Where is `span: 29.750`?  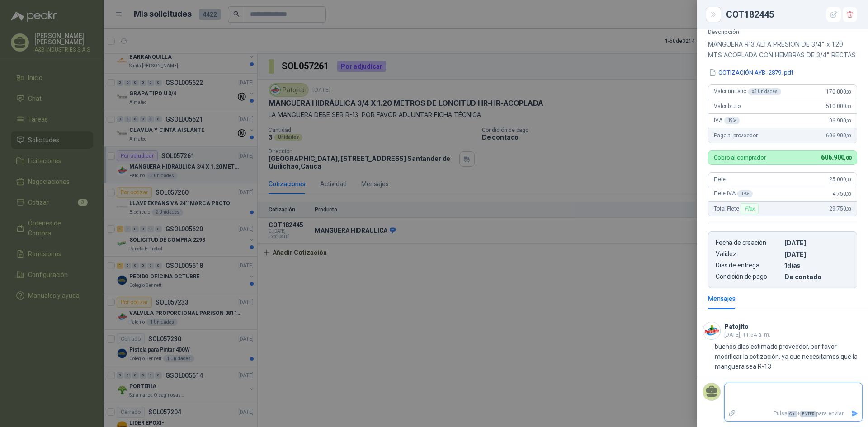
span: 29.750 is located at coordinates (841, 209).